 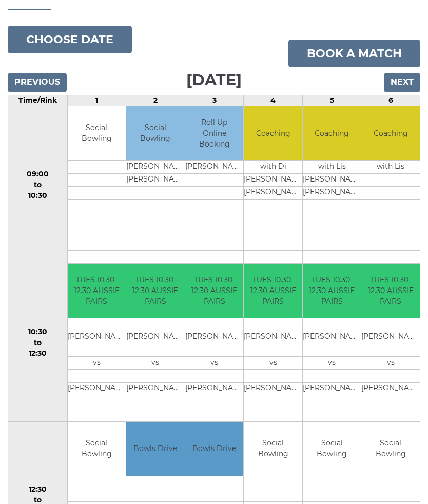 I want to click on td: 4, so click(x=273, y=101).